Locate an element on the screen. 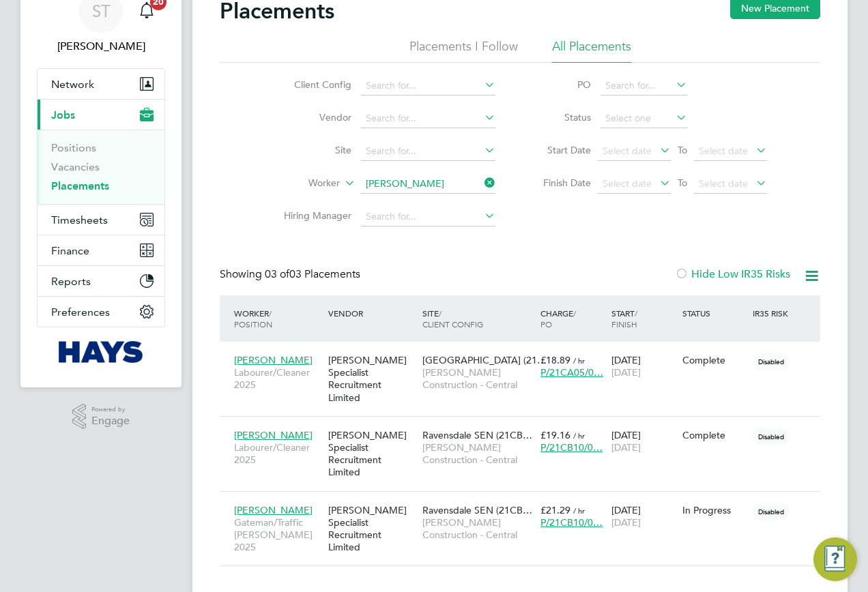 This screenshot has width=868, height=592. label: PO is located at coordinates (560, 85).